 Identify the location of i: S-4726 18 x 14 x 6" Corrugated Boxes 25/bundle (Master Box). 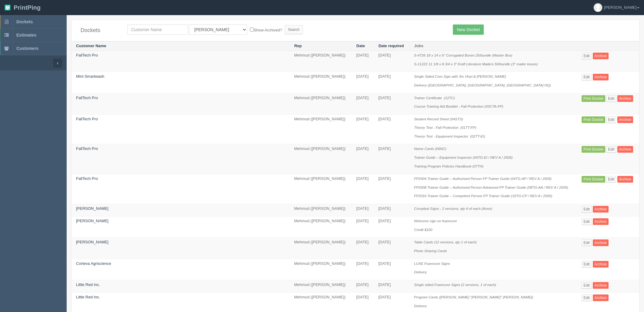
(463, 55).